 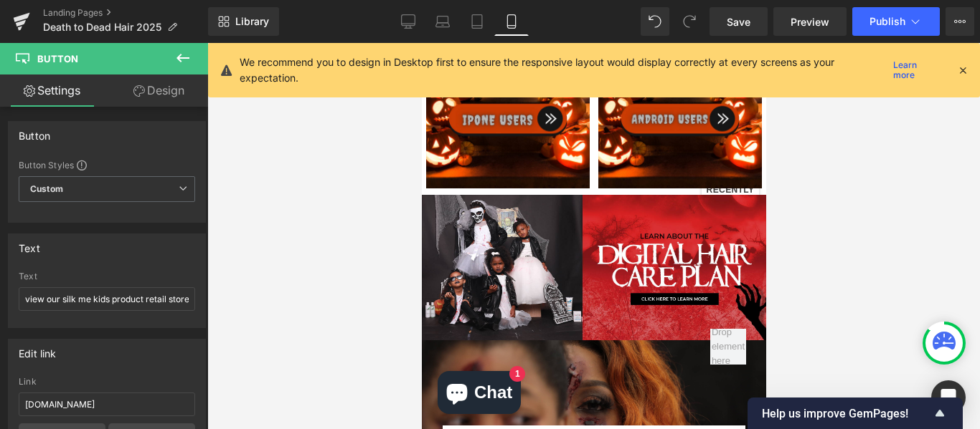 What do you see at coordinates (738, 22) in the screenshot?
I see `span: Save` at bounding box center [738, 22].